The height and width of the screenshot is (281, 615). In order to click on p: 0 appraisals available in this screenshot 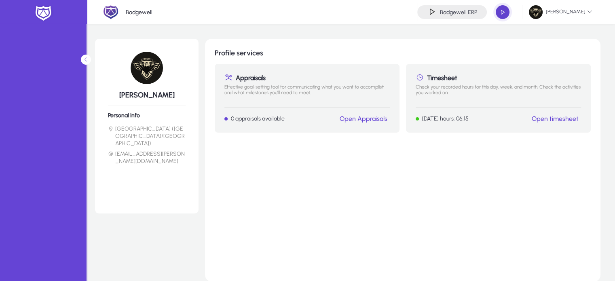, I will do `click(258, 118)`.